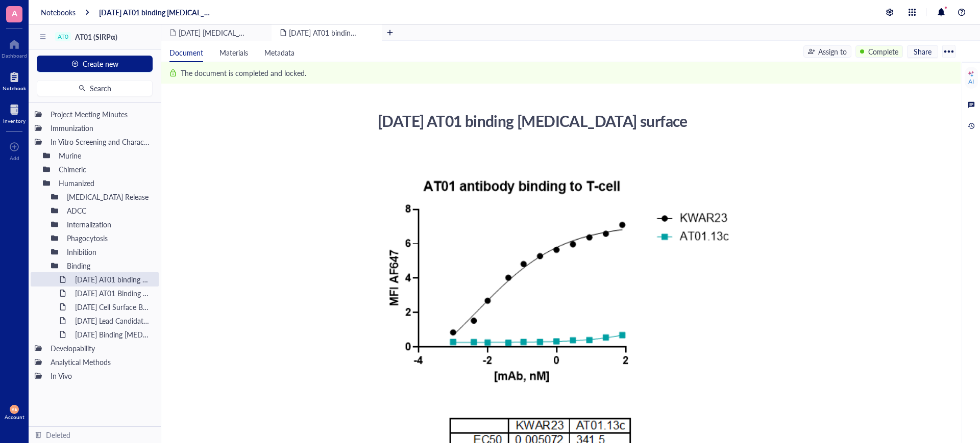  Describe the element at coordinates (14, 409) in the screenshot. I see `span: AE` at that location.